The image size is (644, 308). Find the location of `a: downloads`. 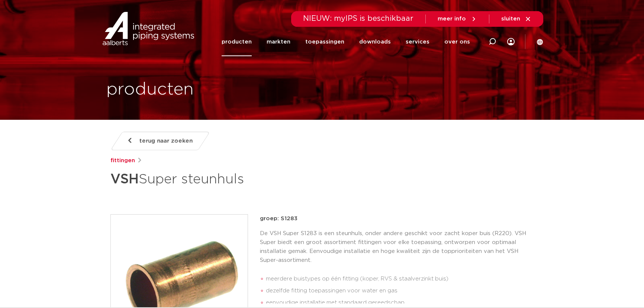

a: downloads is located at coordinates (375, 41).